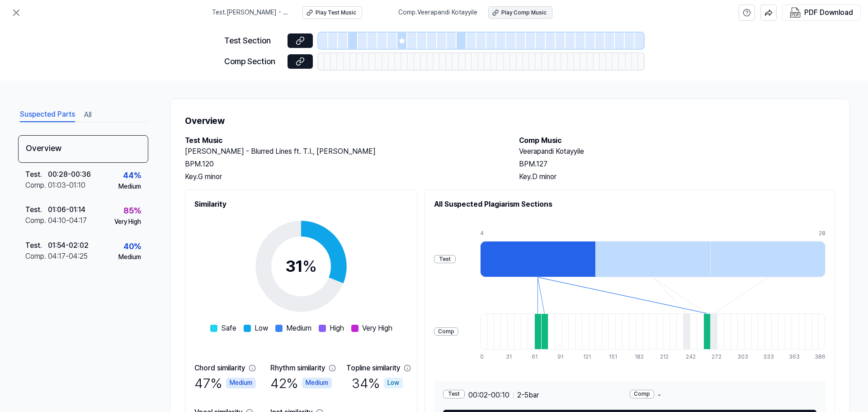 The image size is (868, 412). Describe the element at coordinates (510, 121) in the screenshot. I see `h1: Overview` at that location.